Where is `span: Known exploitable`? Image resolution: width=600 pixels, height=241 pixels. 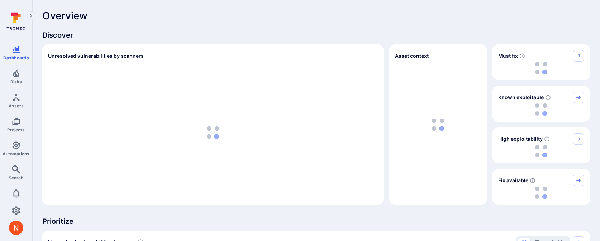 span: Known exploitable is located at coordinates (521, 97).